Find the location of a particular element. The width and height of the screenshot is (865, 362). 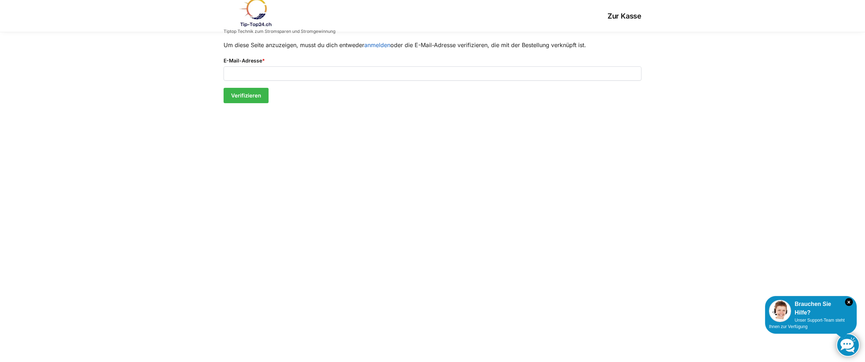

a: anmelden is located at coordinates (377, 45).